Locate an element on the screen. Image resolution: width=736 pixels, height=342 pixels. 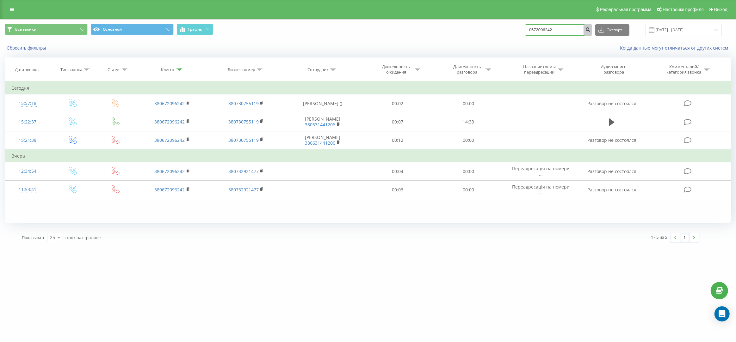
div: Аудиозапись разговора is located at coordinates (614, 70).